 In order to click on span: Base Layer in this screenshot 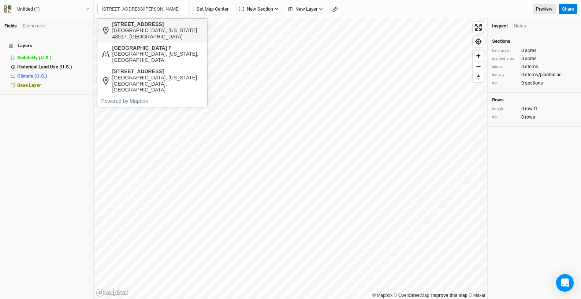, I will do `click(29, 85)`.